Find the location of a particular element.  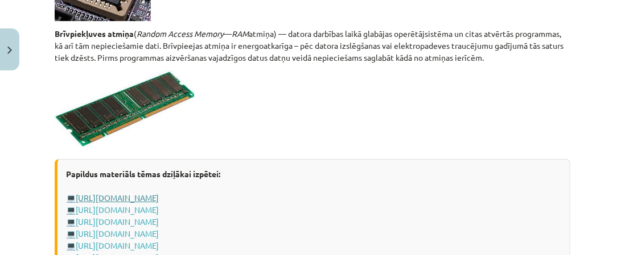

img: icon-close-lesson-0947bae3869378f0d4975bcd49f059093ad1ed9edebbc8119c70593378902aed.svg is located at coordinates (10, 50).